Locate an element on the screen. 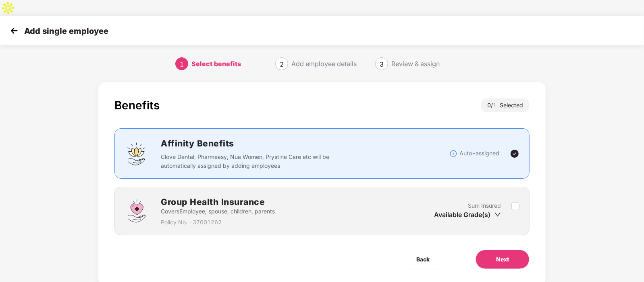 This screenshot has height=282, width=644. div: Available Grade(s) is located at coordinates (468, 215).